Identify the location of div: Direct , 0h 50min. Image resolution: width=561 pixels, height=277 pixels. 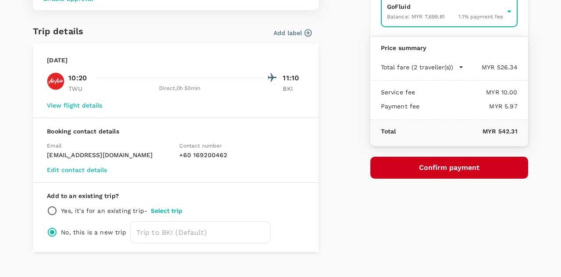
(179, 89).